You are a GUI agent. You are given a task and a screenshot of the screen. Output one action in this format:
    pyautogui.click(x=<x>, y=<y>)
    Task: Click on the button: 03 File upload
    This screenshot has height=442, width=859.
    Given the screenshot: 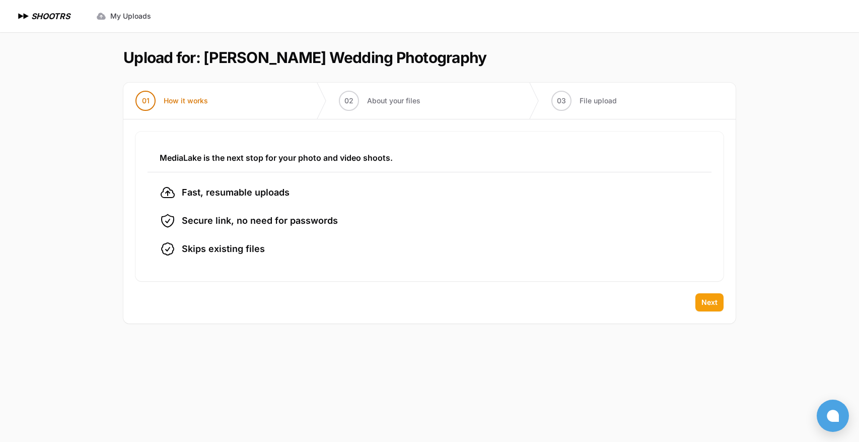 What is the action you would take?
    pyautogui.click(x=584, y=101)
    